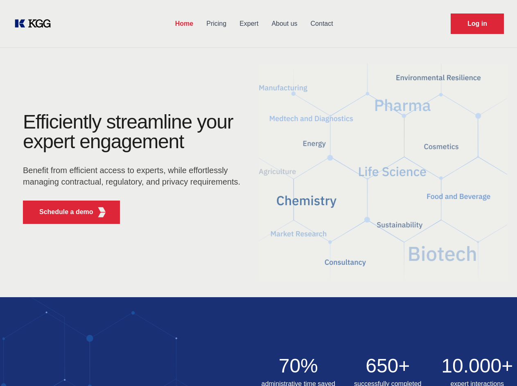 Image resolution: width=517 pixels, height=386 pixels. I want to click on a: Expert, so click(249, 24).